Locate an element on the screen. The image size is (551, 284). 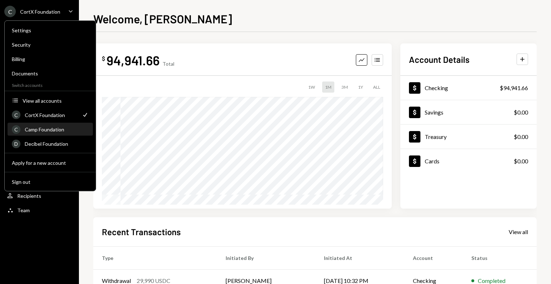
button: View all accounts is located at coordinates (50, 101).